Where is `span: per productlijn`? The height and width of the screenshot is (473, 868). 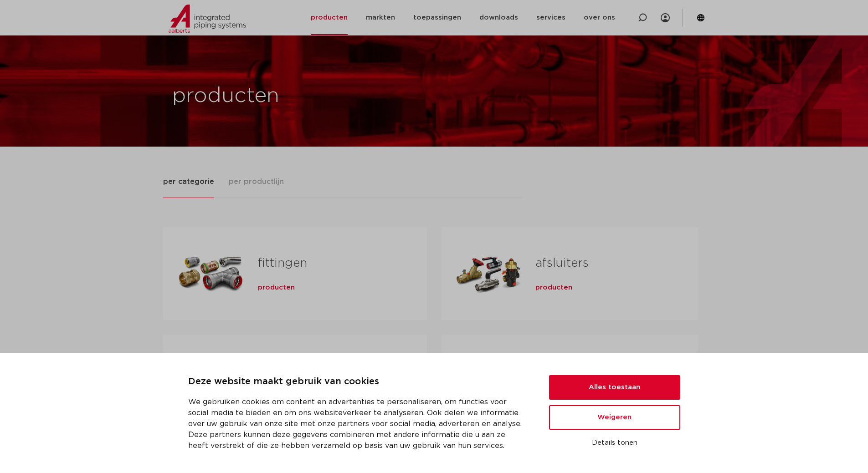 span: per productlijn is located at coordinates (256, 182).